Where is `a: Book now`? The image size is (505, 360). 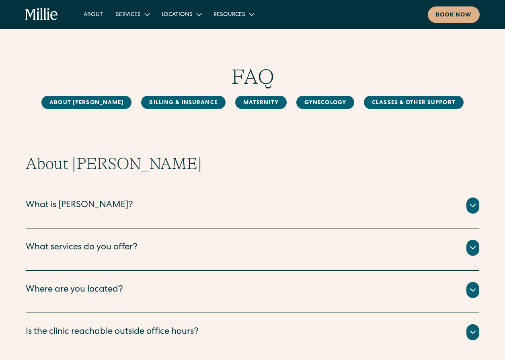
a: Book now is located at coordinates (453, 14).